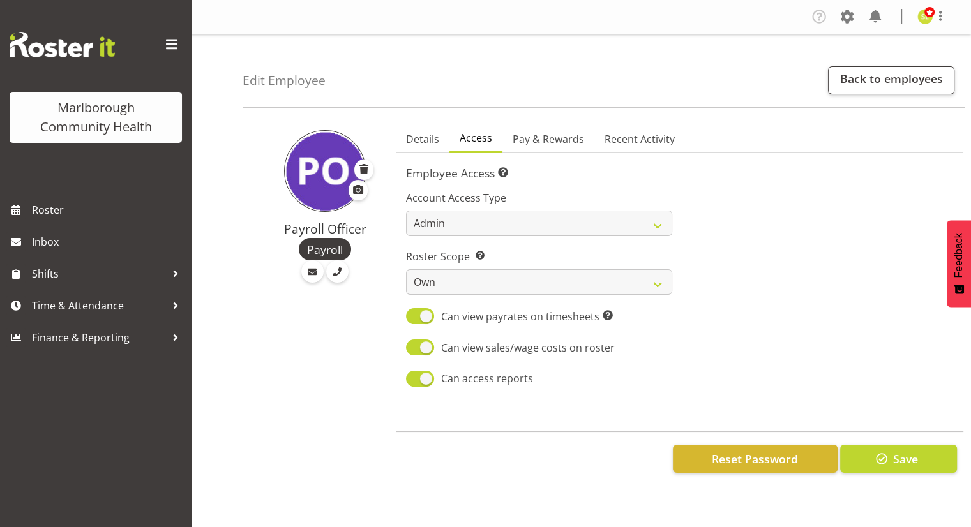 This screenshot has height=527, width=971. I want to click on span: Can view sales/wage costs on roster, so click(524, 348).